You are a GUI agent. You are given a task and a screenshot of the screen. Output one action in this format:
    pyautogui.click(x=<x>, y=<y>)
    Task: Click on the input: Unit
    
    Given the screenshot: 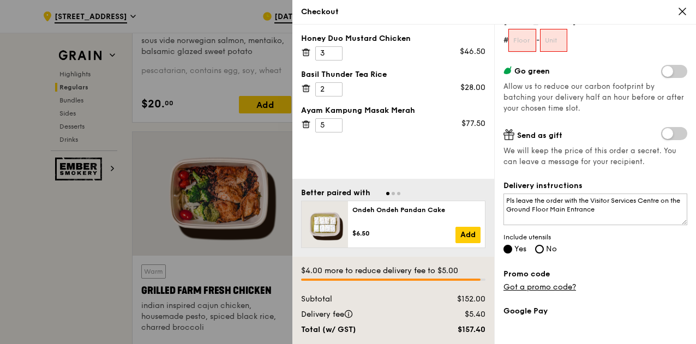 What is the action you would take?
    pyautogui.click(x=554, y=40)
    